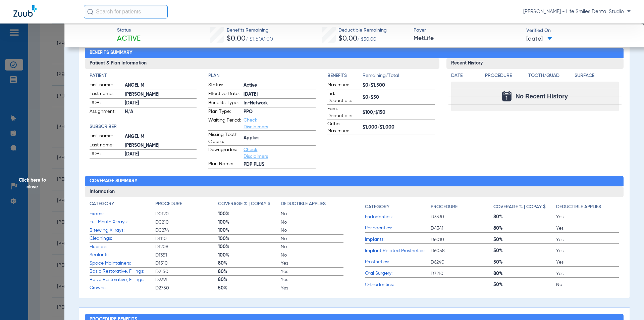  Describe the element at coordinates (312, 222) in the screenshot. I see `span: No` at that location.